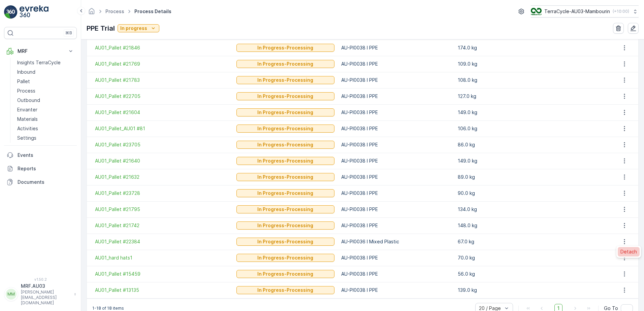  What do you see at coordinates (23, 82) in the screenshot?
I see `p: Pallet` at bounding box center [23, 82].